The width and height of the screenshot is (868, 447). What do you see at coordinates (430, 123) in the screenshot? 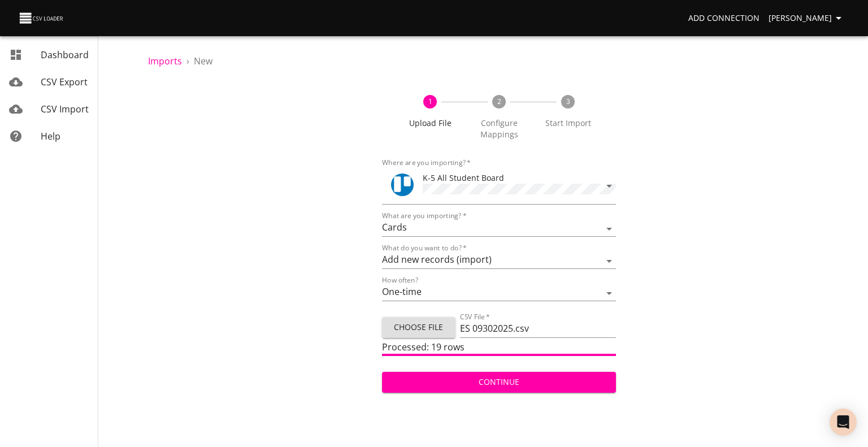
I see `span: Upload File` at bounding box center [430, 123].